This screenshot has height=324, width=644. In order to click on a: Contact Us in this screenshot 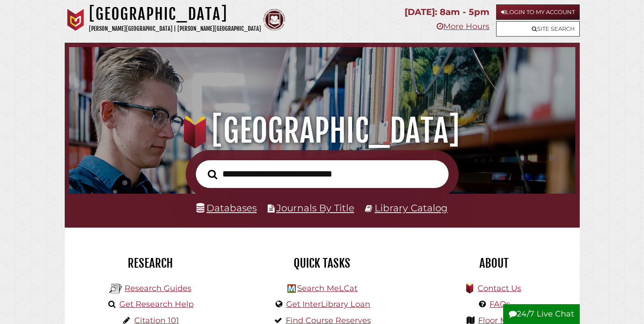, I will do `click(499, 288)`.